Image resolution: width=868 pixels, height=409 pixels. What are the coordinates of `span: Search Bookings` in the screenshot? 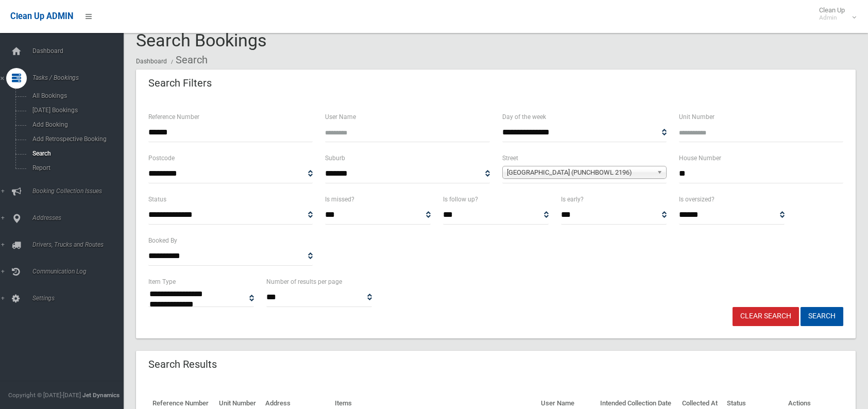 It's located at (201, 40).